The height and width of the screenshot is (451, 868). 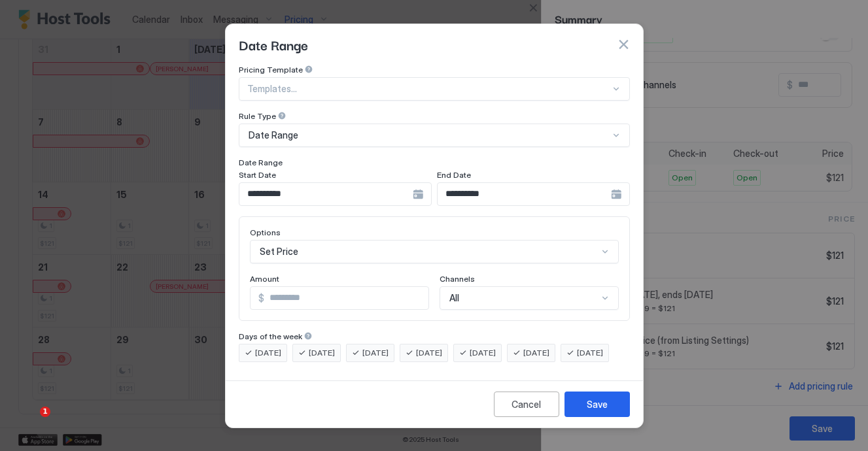 I want to click on span: End Date, so click(x=453, y=175).